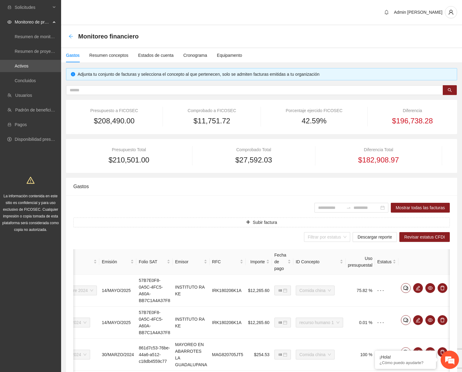  I want to click on div: Estados de cuenta, so click(156, 55).